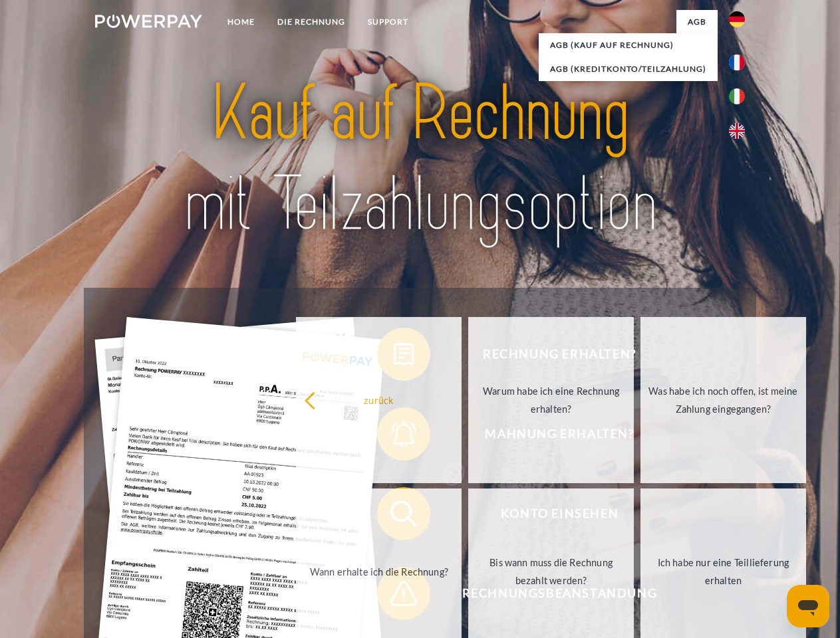  What do you see at coordinates (551, 400) in the screenshot?
I see `div: Warum habe ich eine Rechnung erhalten?` at bounding box center [551, 400].